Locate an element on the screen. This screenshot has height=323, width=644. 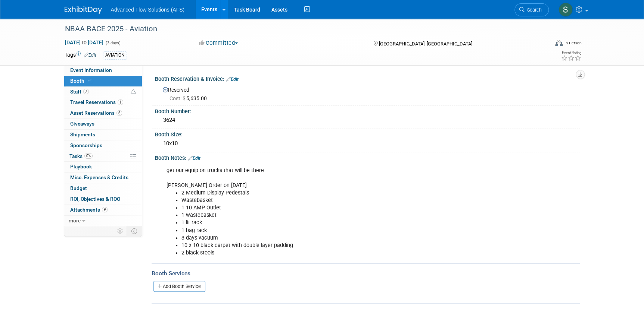
div: 10x10 is located at coordinates (368, 144).